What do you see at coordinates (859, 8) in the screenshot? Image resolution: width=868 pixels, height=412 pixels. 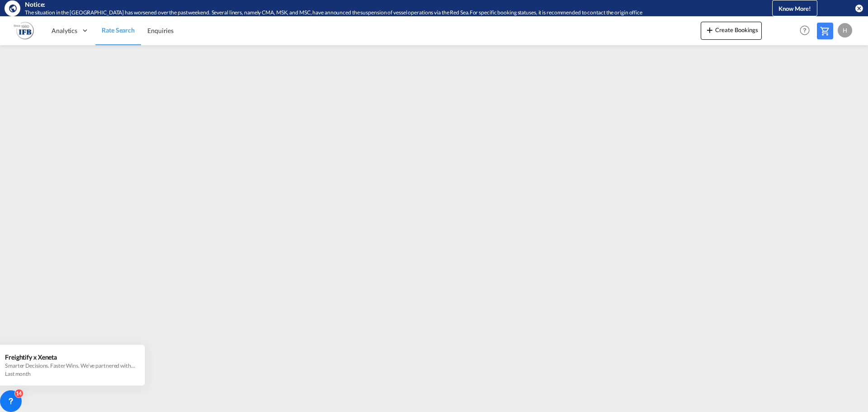 I see `md-icon: icon-close-circle` at bounding box center [859, 8].